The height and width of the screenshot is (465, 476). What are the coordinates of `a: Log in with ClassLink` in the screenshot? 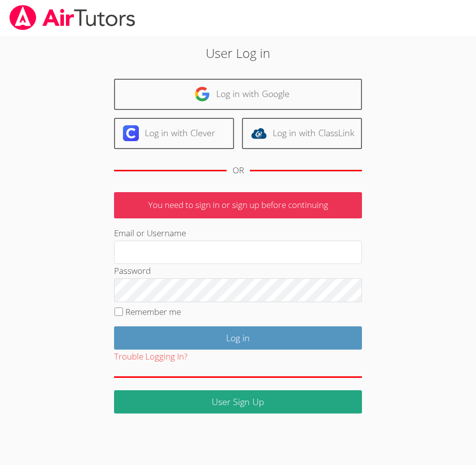 It's located at (302, 133).